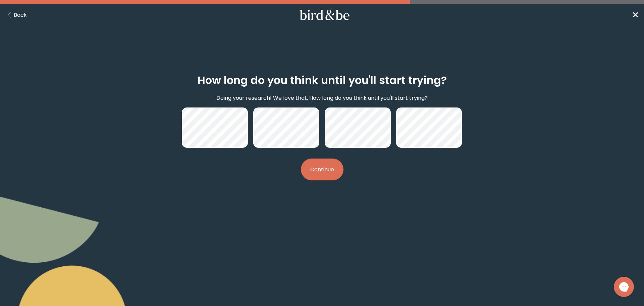 The height and width of the screenshot is (306, 644). Describe the element at coordinates (322, 170) in the screenshot. I see `button: Continue` at that location.